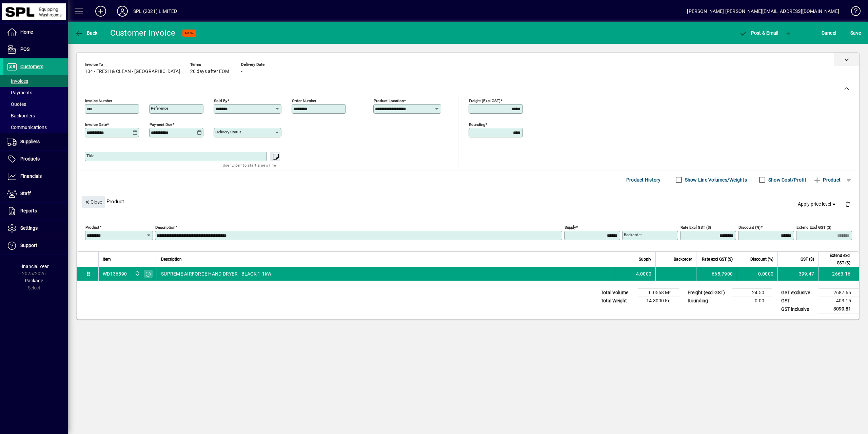 This screenshot has width=868, height=434. What do you see at coordinates (570, 227) in the screenshot?
I see `mat-label: Supply` at bounding box center [570, 227].